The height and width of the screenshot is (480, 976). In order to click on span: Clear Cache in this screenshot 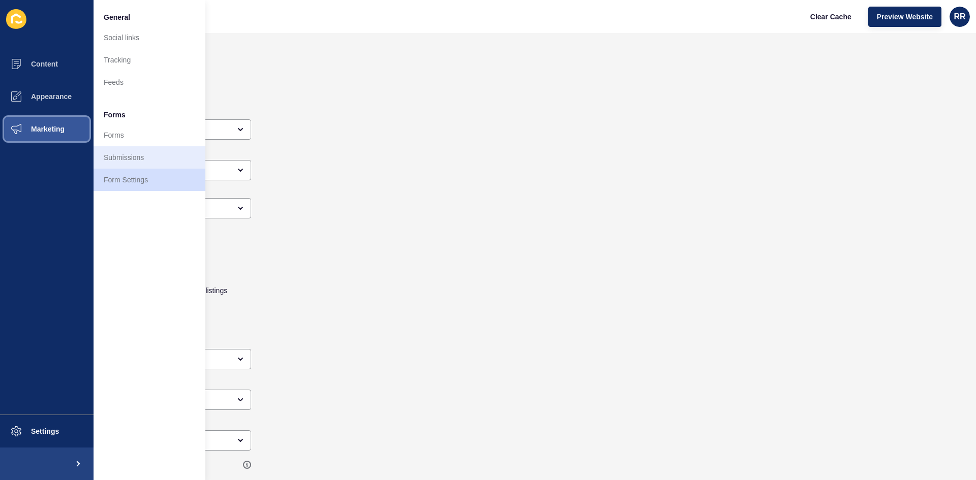, I will do `click(831, 17)`.